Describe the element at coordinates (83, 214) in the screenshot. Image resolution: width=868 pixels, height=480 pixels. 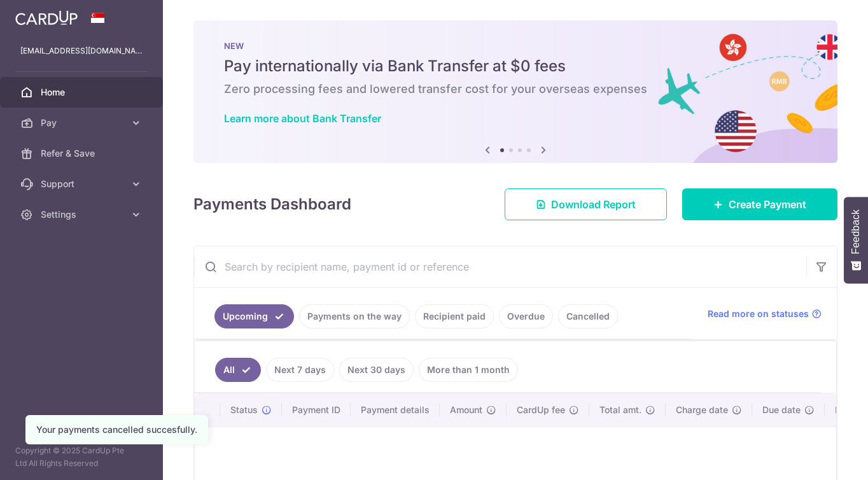
I see `span: Settings` at that location.